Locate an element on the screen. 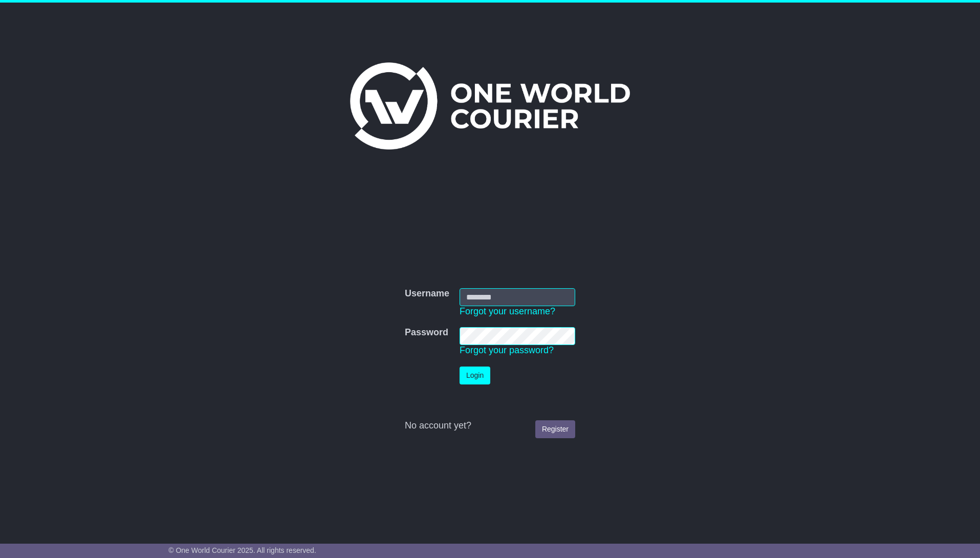 Image resolution: width=980 pixels, height=558 pixels. a: Register is located at coordinates (555, 429).